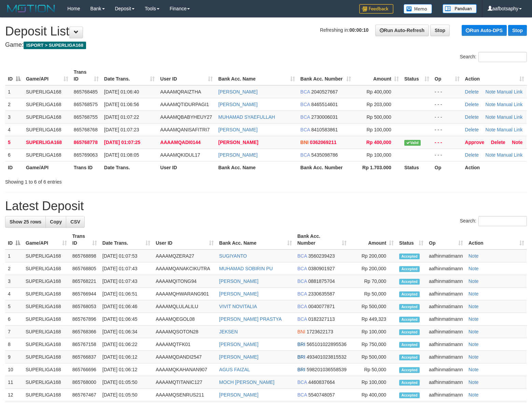 This screenshot has height=403, width=532. I want to click on td: Rp 449,323, so click(373, 319).